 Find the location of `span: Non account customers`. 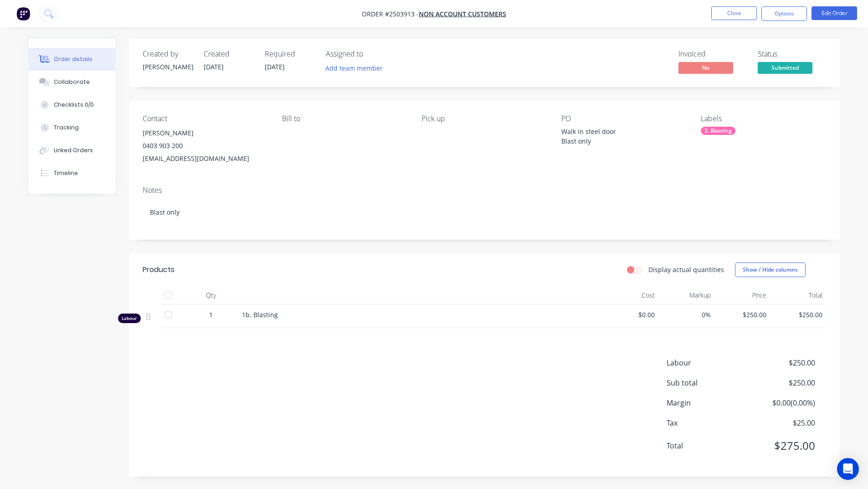

span: Non account customers is located at coordinates (462, 14).